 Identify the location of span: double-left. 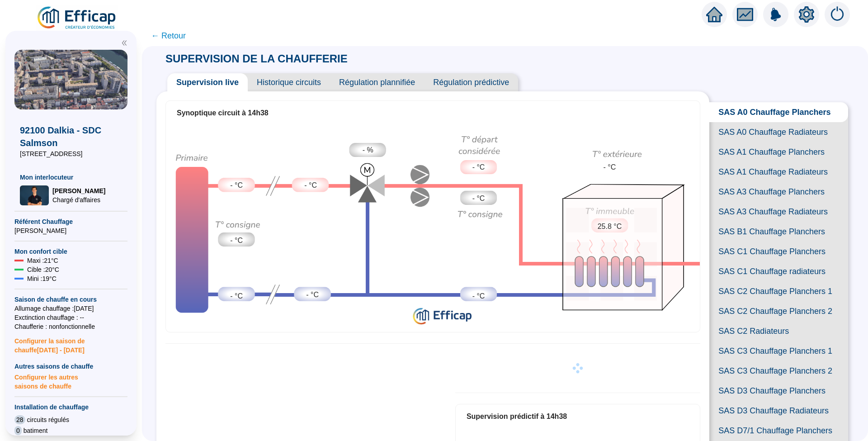
(124, 43).